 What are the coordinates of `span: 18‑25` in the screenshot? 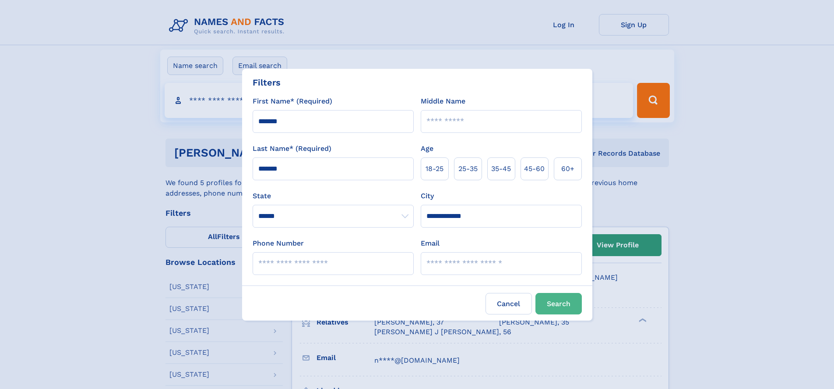 It's located at (435, 169).